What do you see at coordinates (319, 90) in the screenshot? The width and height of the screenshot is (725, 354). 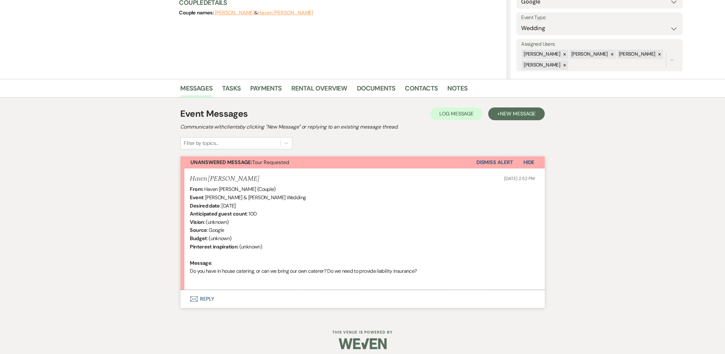 I see `a: Rental Overview` at bounding box center [319, 90].